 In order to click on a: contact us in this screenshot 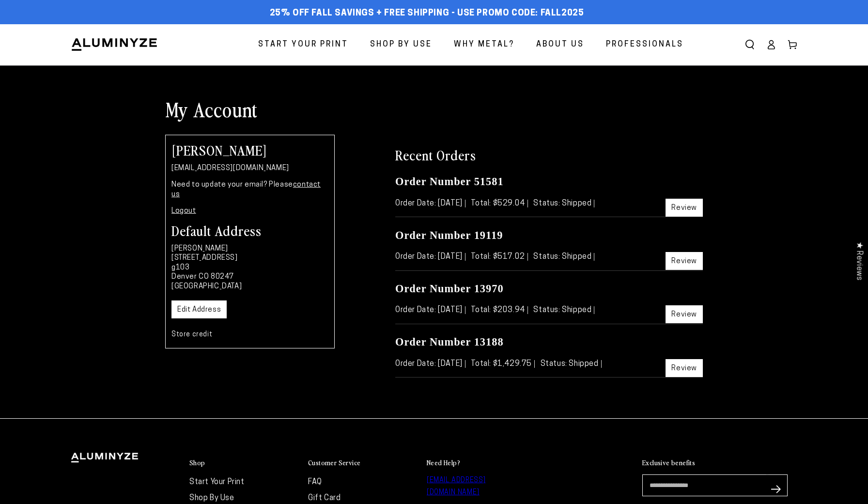, I will do `click(246, 189)`.